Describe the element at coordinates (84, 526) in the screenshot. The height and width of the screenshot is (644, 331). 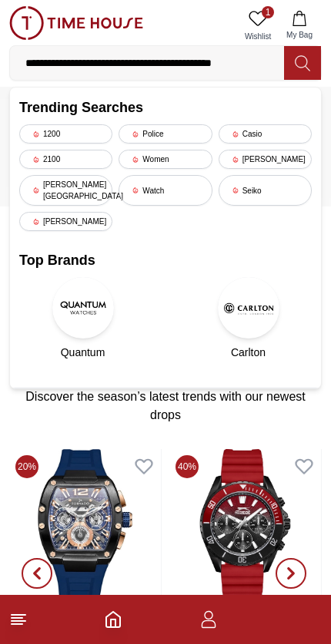
I see `img: Tornado Xenith Multifuction Men's Blue Dial Multi Function Watch - T23105-BSNNK` at that location.